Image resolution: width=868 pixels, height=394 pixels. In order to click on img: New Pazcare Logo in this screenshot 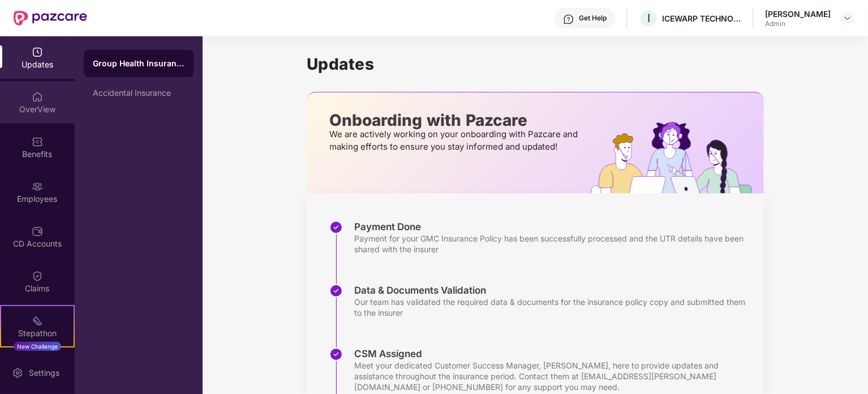, I will do `click(50, 18)`.